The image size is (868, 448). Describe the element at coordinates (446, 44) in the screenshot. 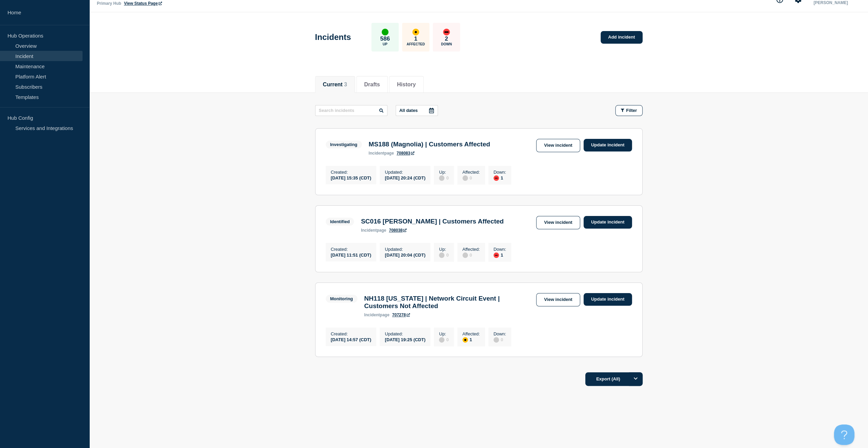

I see `p: Down` at that location.